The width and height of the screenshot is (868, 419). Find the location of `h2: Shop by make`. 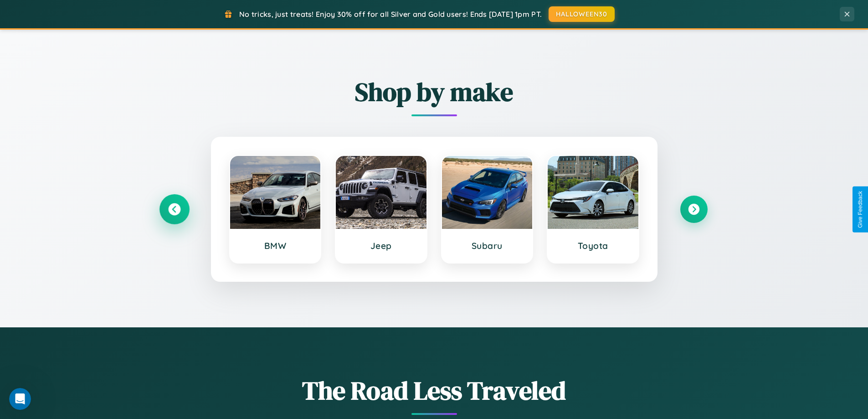

h2: Shop by make is located at coordinates (434, 92).